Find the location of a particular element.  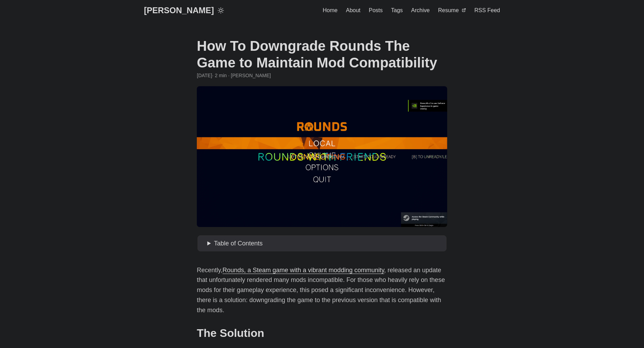

span: Resume is located at coordinates (448, 10).